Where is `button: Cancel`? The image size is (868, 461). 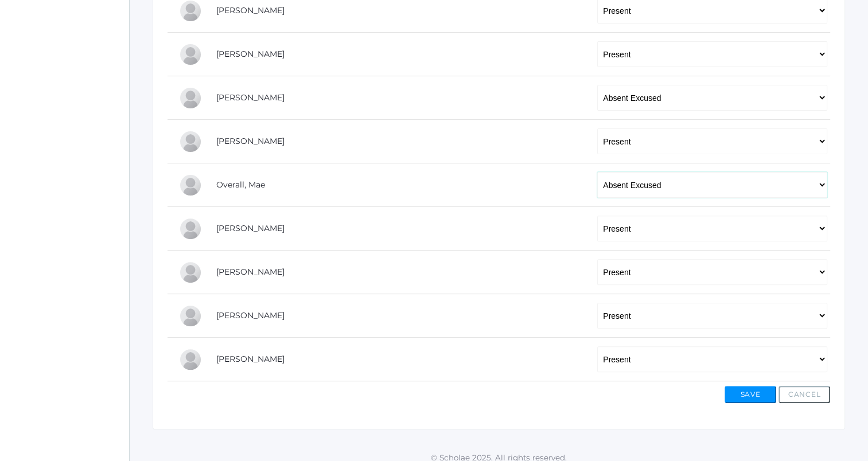 button: Cancel is located at coordinates (804, 395).